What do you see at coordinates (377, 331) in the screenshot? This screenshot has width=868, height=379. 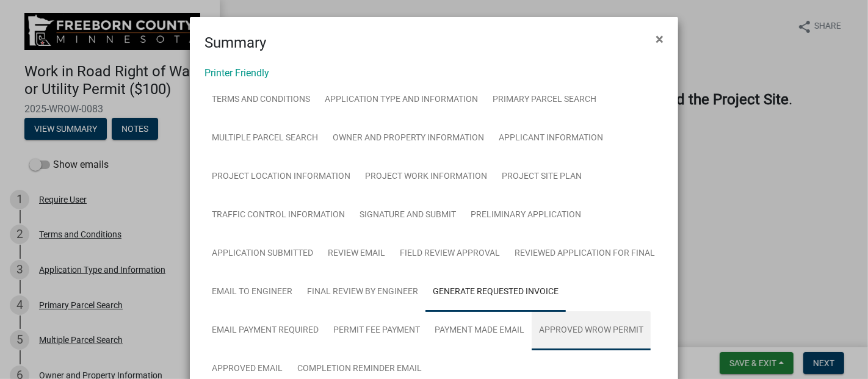 I see `a: Permit Fee Payment` at bounding box center [377, 331].